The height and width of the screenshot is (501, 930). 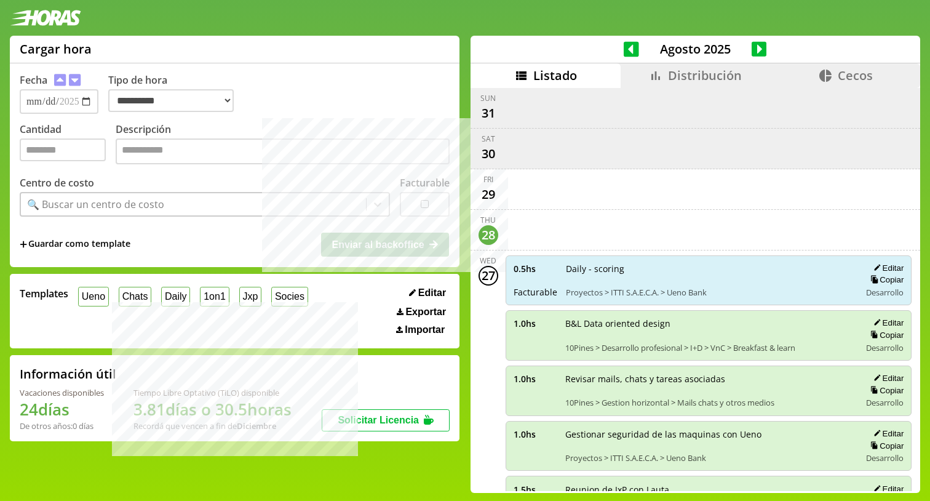 What do you see at coordinates (424, 330) in the screenshot?
I see `span: Importar` at bounding box center [424, 330].